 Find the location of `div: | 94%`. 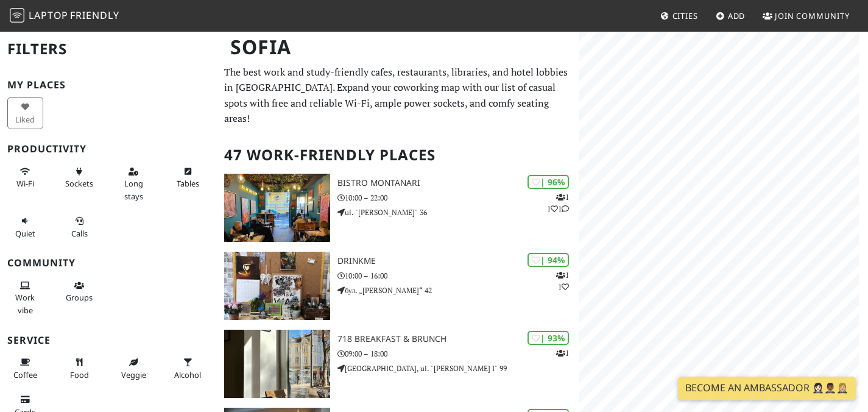

div: | 94% is located at coordinates (548, 260).